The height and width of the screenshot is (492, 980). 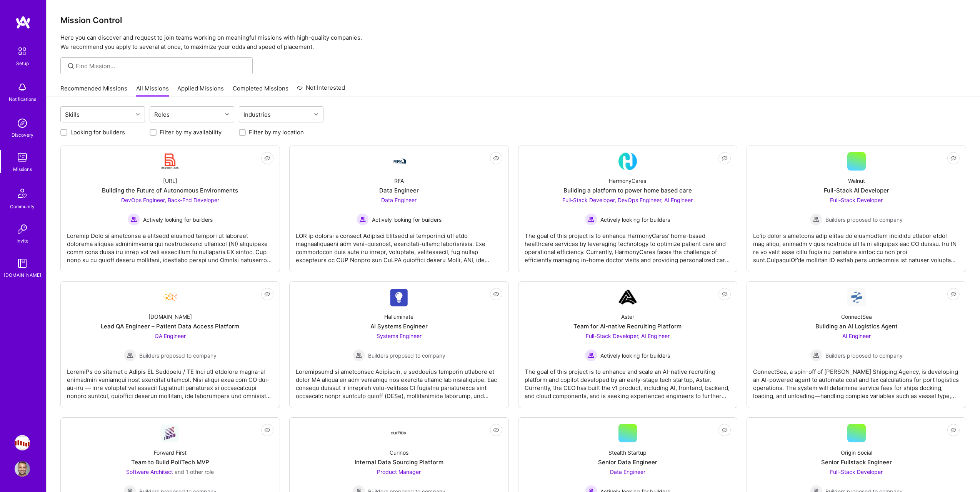 What do you see at coordinates (513, 42) in the screenshot?
I see `p: Here you can discover and request to join teams working on meaningful missions with high-quality ...` at bounding box center [513, 42].